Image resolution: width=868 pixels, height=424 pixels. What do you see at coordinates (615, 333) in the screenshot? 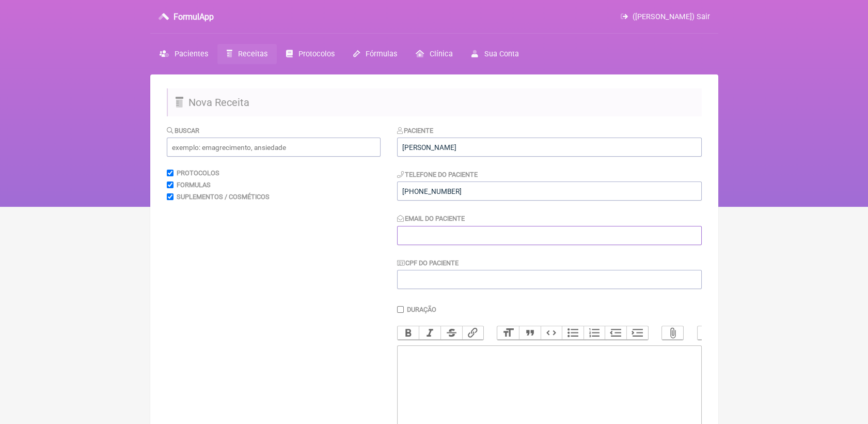
I see `button: Decrease Level` at bounding box center [615, 333].